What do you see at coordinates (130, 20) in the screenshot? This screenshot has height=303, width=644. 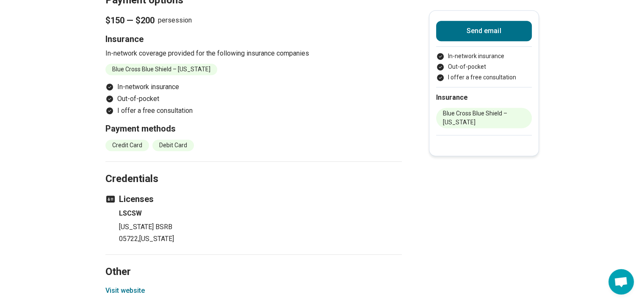 I see `span: $150 — $200` at bounding box center [130, 20].